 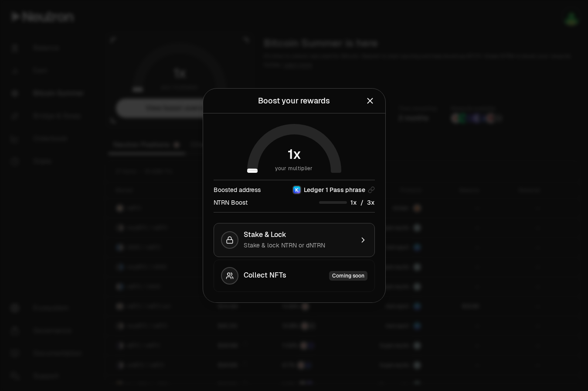 What do you see at coordinates (297, 190) in the screenshot?
I see `img: Keplr` at bounding box center [297, 190].